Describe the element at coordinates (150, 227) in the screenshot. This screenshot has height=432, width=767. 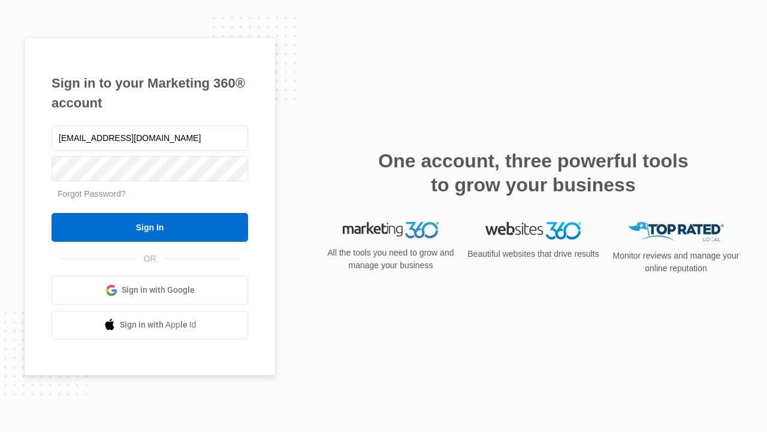
I see `input: Sign In` at that location.